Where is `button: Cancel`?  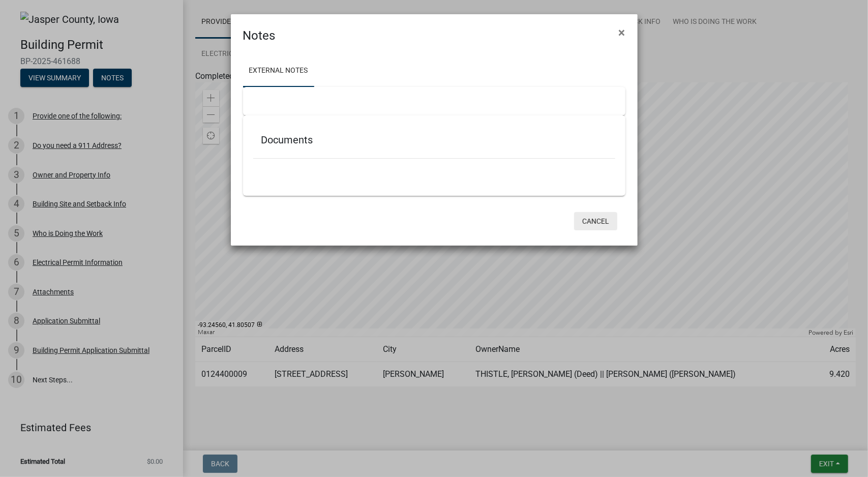 button: Cancel is located at coordinates (596, 221).